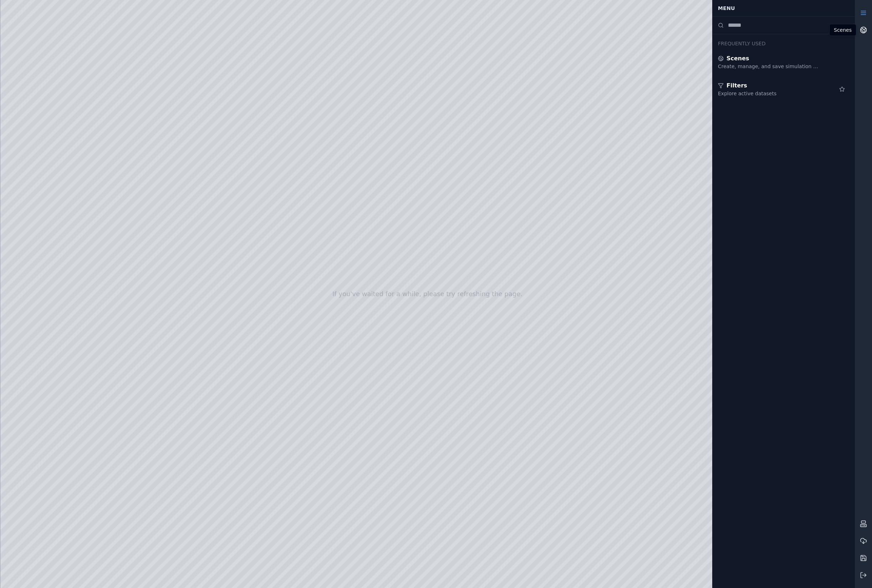  I want to click on span: Scenes, so click(739, 59).